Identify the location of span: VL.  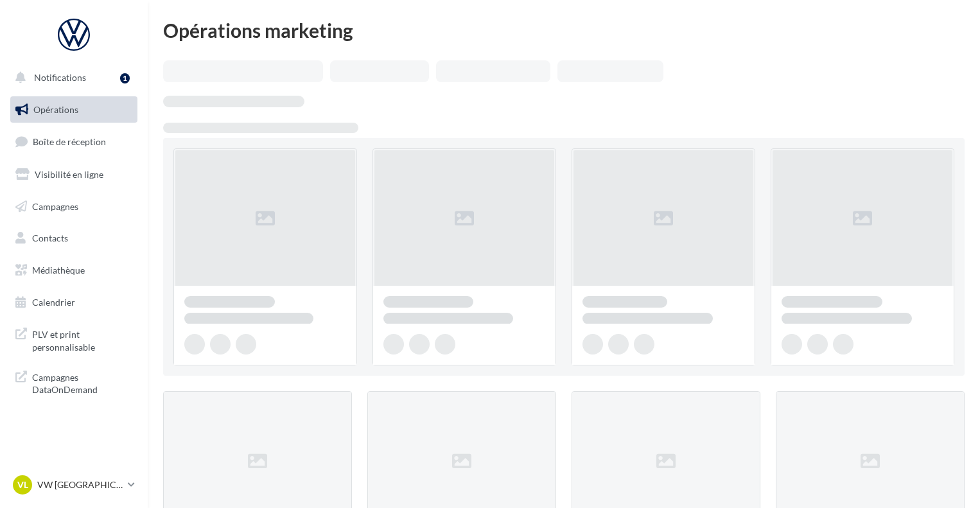
(22, 485).